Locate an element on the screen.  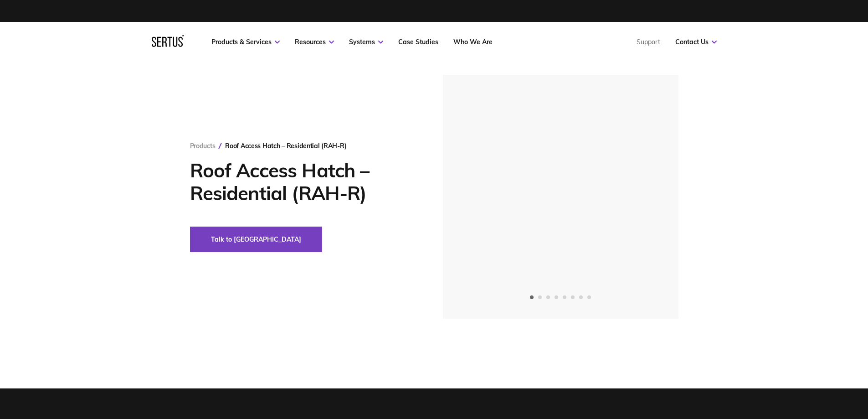
a: Who We Are is located at coordinates (473, 42).